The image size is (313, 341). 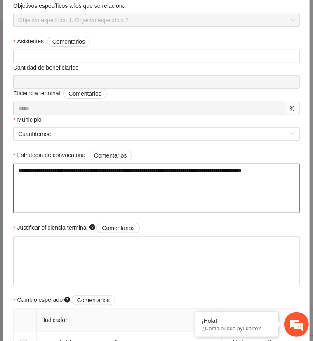 I want to click on button: Eficiencia terminal, so click(x=85, y=94).